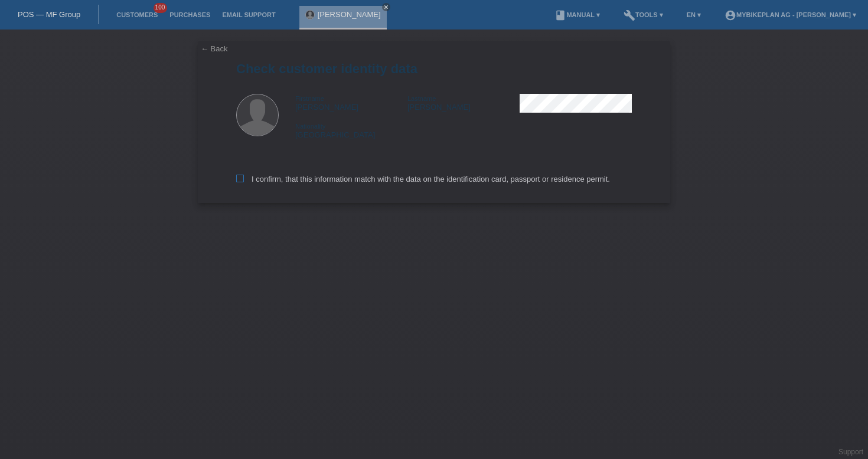 The width and height of the screenshot is (868, 459). Describe the element at coordinates (693, 15) in the screenshot. I see `a: EN ▾` at that location.